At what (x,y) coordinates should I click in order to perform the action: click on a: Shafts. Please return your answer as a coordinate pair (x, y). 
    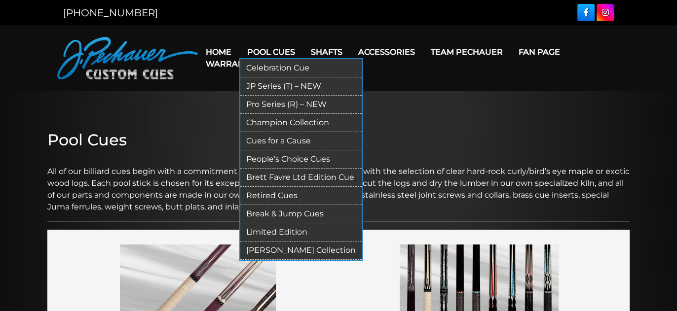
    Looking at the image, I should click on (326, 52).